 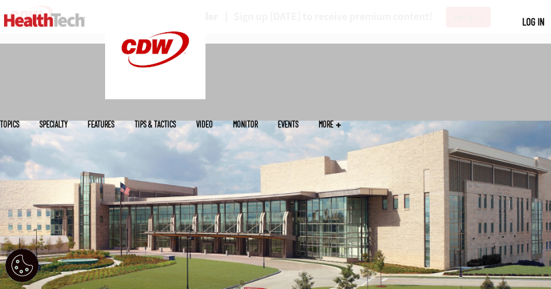 I want to click on button: Open Preferences, so click(x=22, y=265).